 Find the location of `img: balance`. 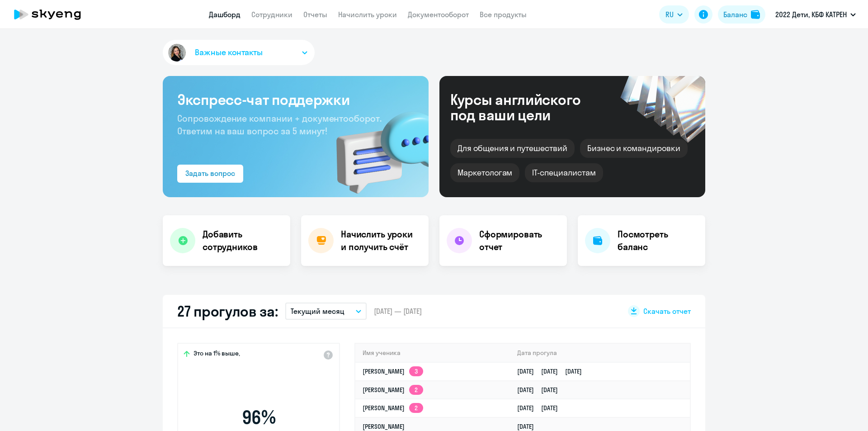

img: balance is located at coordinates (756, 14).